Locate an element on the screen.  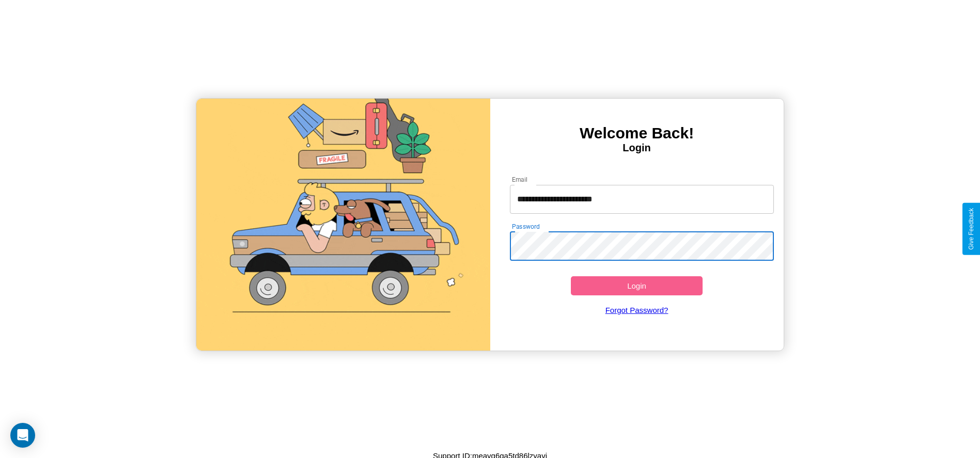
button: Login is located at coordinates (637, 285).